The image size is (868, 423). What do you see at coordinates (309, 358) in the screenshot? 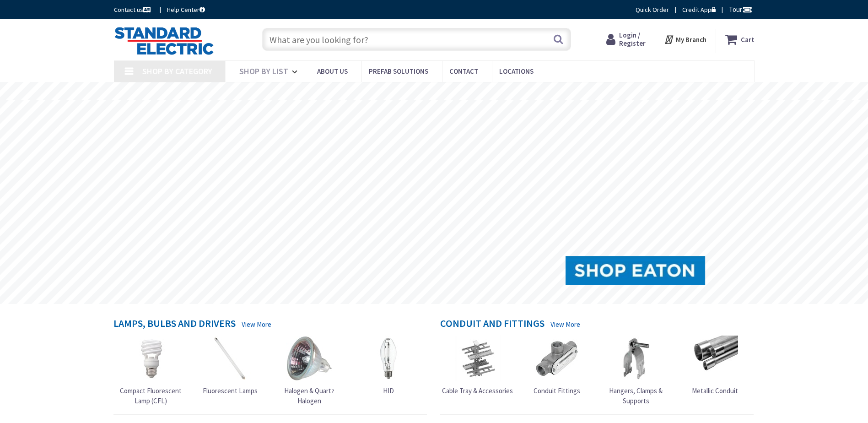
I see `img: Halogen & Quartz Halogen` at bounding box center [309, 358].